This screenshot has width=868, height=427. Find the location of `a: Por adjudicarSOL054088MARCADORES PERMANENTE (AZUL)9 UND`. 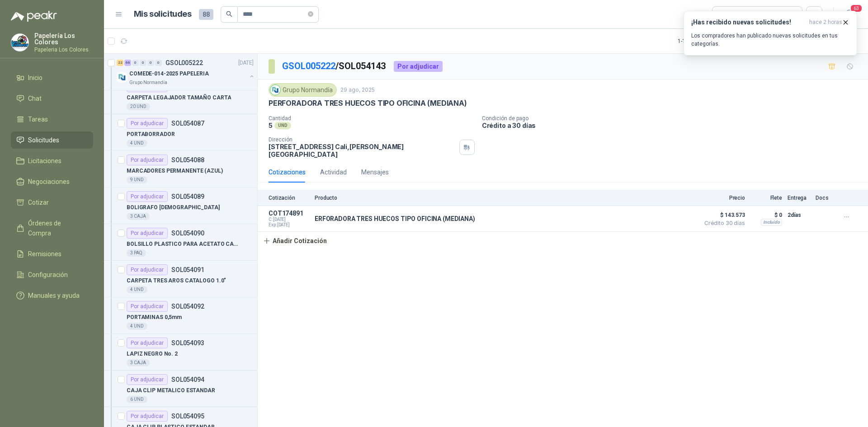

a: Por adjudicarSOL054088MARCADORES PERMANENTE (AZUL)9 UND is located at coordinates (180, 169).